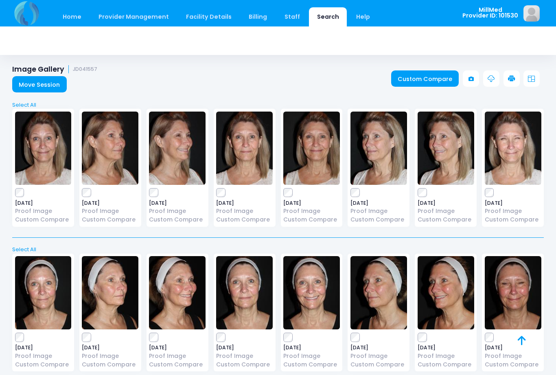  What do you see at coordinates (327, 17) in the screenshot?
I see `a: Search` at bounding box center [327, 17].